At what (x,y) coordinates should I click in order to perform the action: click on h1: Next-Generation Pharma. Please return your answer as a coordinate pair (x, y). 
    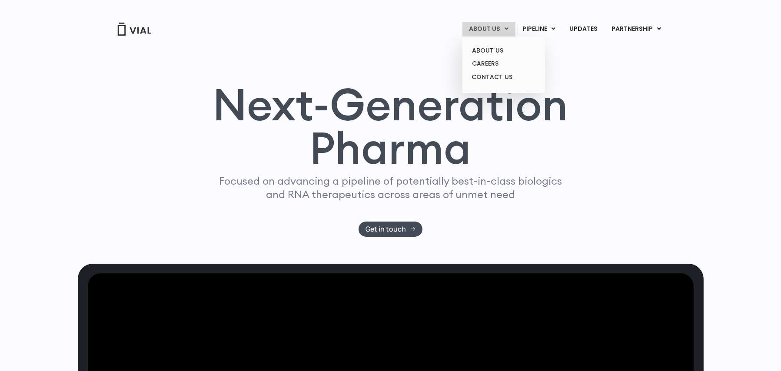
    Looking at the image, I should click on (391, 126).